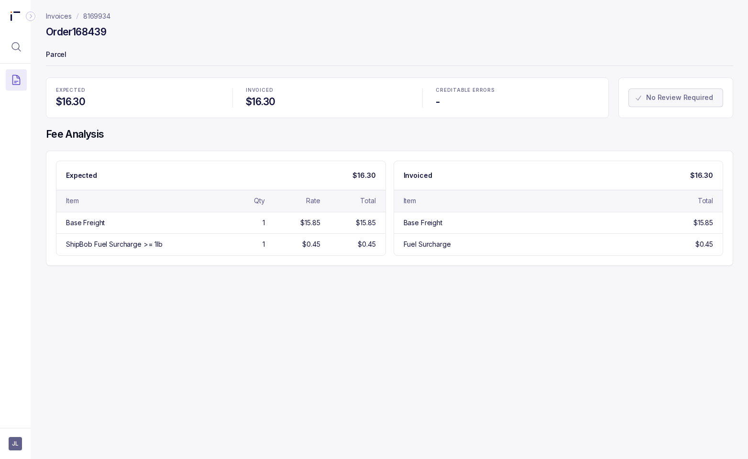 The height and width of the screenshot is (459, 748). I want to click on p: INVOICED, so click(327, 90).